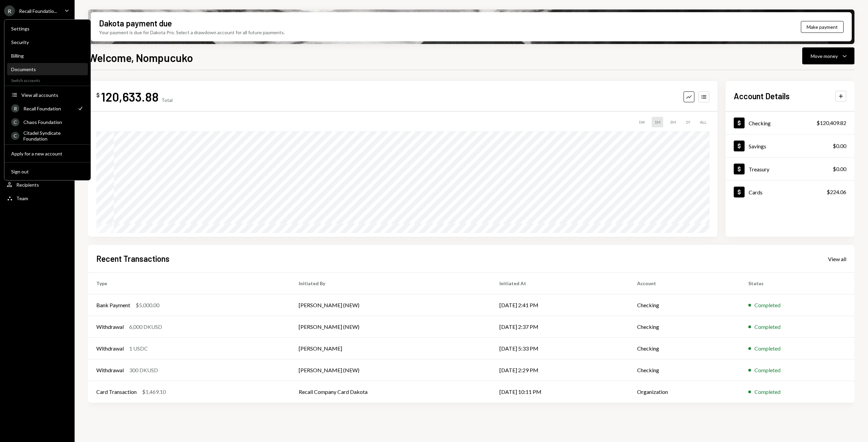 This screenshot has width=868, height=442. Describe the element at coordinates (47, 56) in the screenshot. I see `div: Billing` at that location.